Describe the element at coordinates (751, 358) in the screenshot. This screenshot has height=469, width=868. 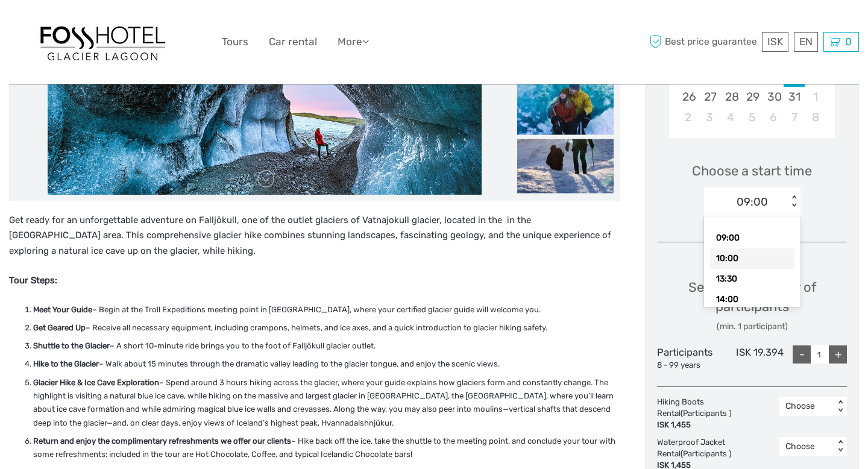
I see `div: ISK 19,394` at that location.